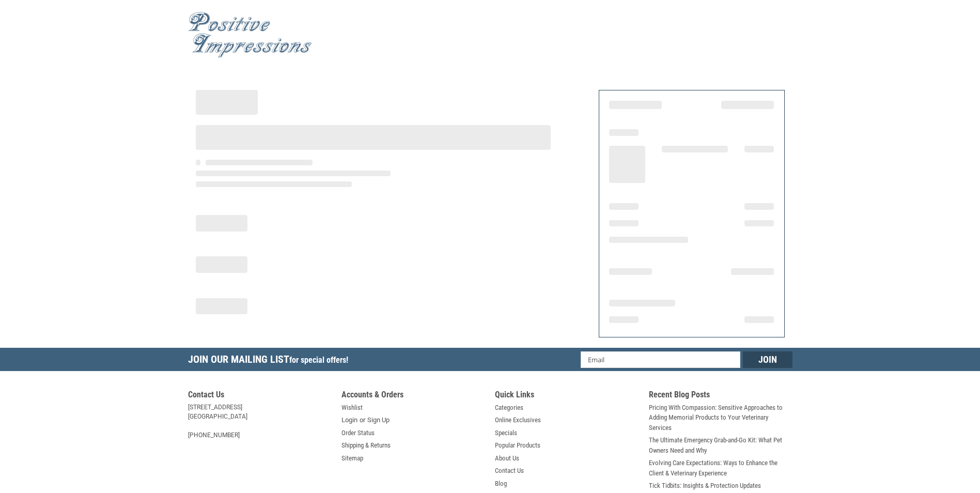  Describe the element at coordinates (500, 484) in the screenshot. I see `a: Blog` at that location.